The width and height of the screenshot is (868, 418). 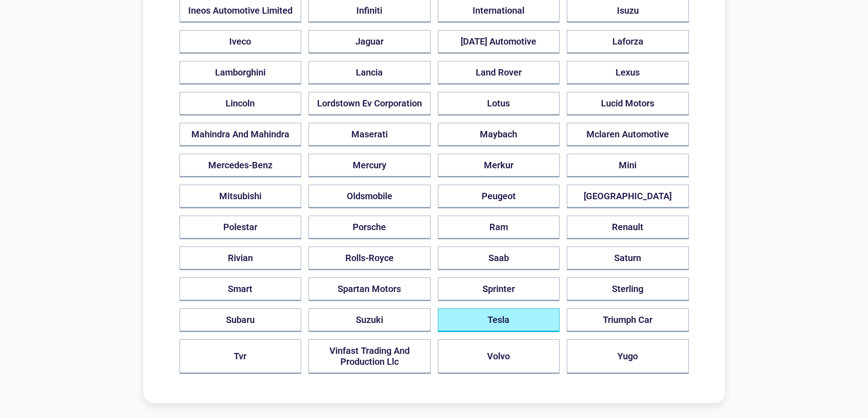 What do you see at coordinates (628, 42) in the screenshot?
I see `button: Laforza` at bounding box center [628, 42].